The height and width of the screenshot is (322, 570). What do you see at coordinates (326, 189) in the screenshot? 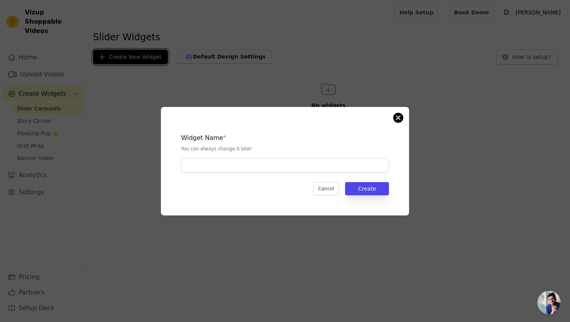
I see `button: Cancel` at bounding box center [326, 189].